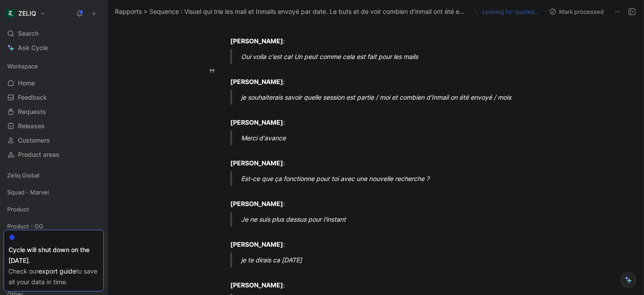 This screenshot has height=295, width=644. What do you see at coordinates (396, 178) in the screenshot?
I see `div: Est-ce que ça fonctionne pour toi avec une nouvelle recherche ?` at bounding box center [396, 178].